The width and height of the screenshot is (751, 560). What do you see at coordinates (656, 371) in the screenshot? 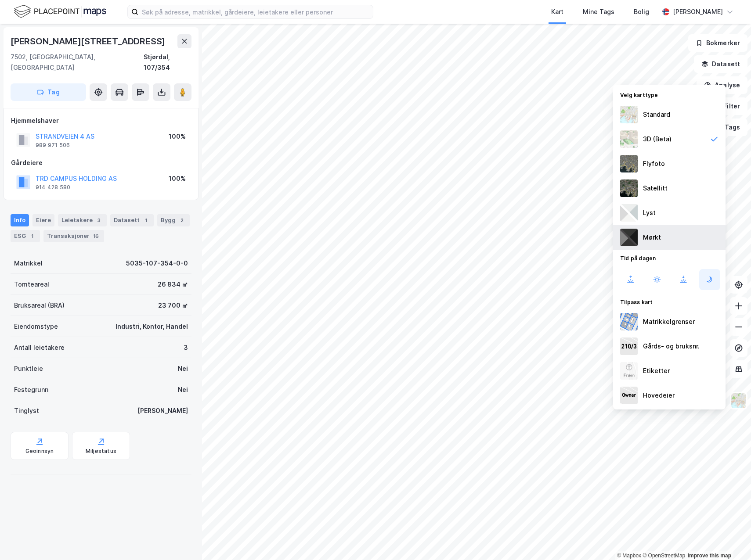
I see `div: Etiketter` at bounding box center [656, 371].